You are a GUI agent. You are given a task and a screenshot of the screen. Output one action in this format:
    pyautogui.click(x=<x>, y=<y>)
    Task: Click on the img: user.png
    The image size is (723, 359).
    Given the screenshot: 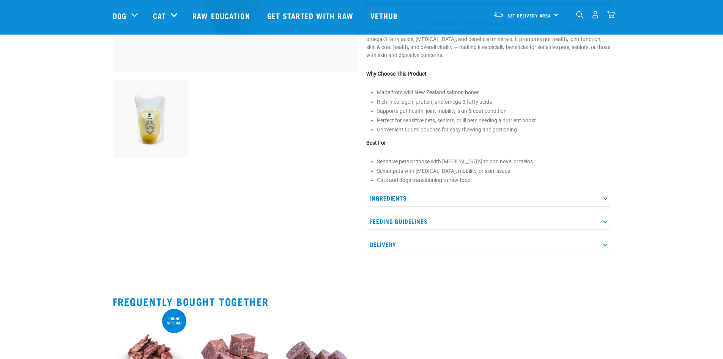 What is the action you would take?
    pyautogui.click(x=595, y=14)
    